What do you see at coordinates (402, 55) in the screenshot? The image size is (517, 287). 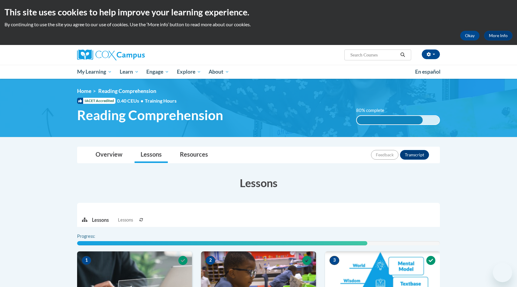 I see `button: Search` at bounding box center [402, 55].